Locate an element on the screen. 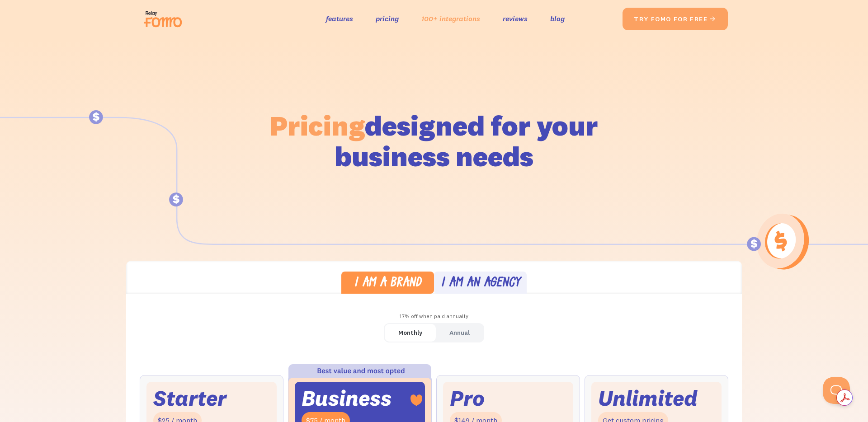  a: try fomo for free is located at coordinates (675, 19).